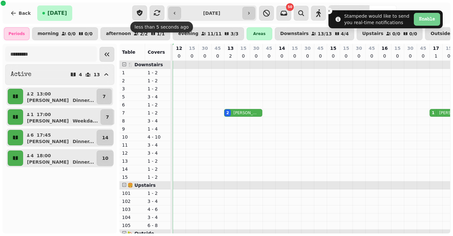  What do you see at coordinates (378, 19) in the screenshot?
I see `div: Stampede would like to send you real-time notifications` at bounding box center [378, 19].